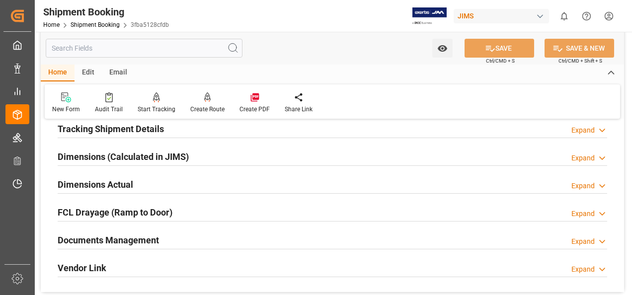 The height and width of the screenshot is (295, 632). Describe the element at coordinates (501, 16) in the screenshot. I see `div: JIMS` at that location.